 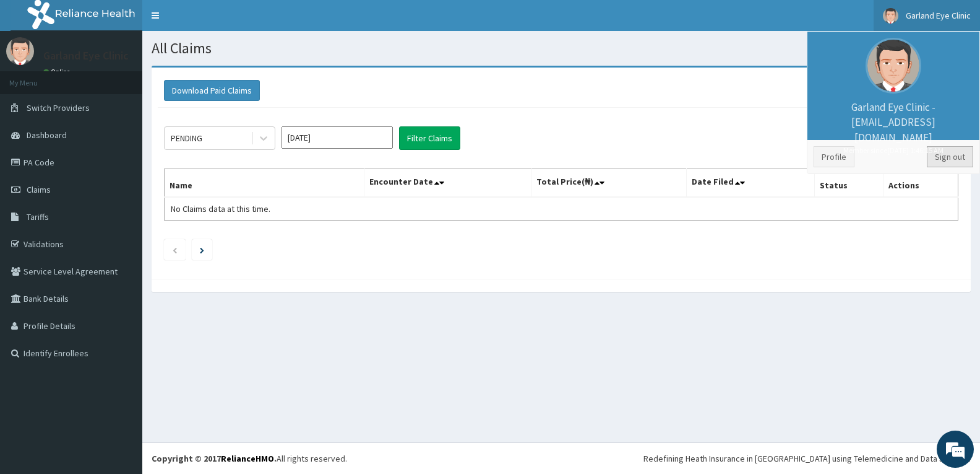 What do you see at coordinates (849, 183) in the screenshot?
I see `th: Status` at bounding box center [849, 183].